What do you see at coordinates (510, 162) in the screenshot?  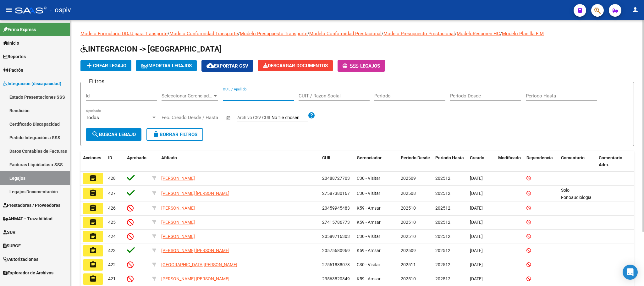 I see `datatable-header-cell: Modificado` at bounding box center [510, 162].